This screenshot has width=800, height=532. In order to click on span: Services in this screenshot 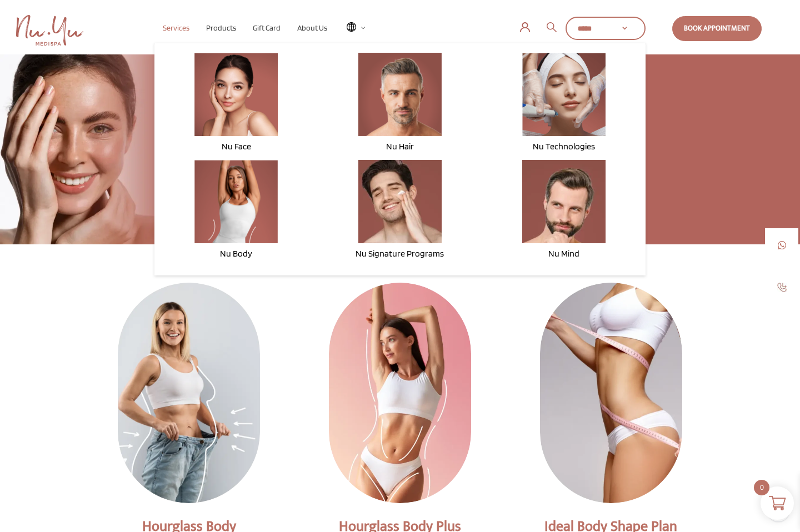, I will do `click(176, 28)`.